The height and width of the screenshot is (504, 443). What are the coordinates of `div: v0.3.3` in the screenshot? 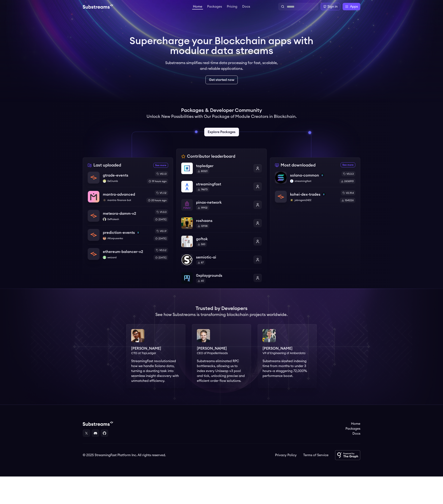 It's located at (349, 174).